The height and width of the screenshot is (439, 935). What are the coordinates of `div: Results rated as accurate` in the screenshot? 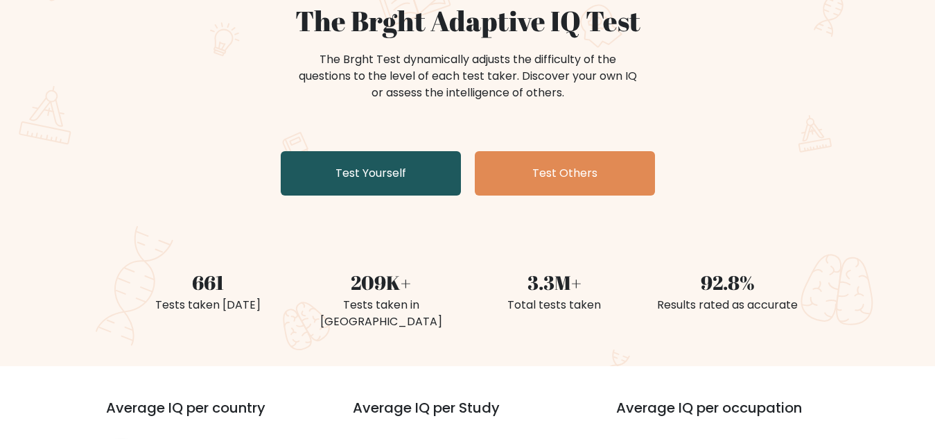 It's located at (728, 305).